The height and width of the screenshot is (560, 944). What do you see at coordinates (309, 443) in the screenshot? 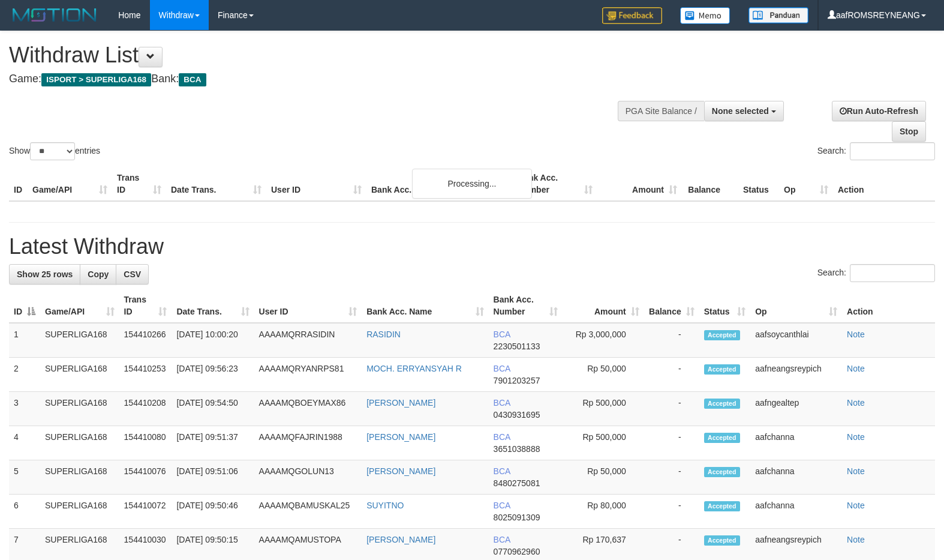
I see `td: AAAAMQFAJRIN1988` at bounding box center [309, 443].